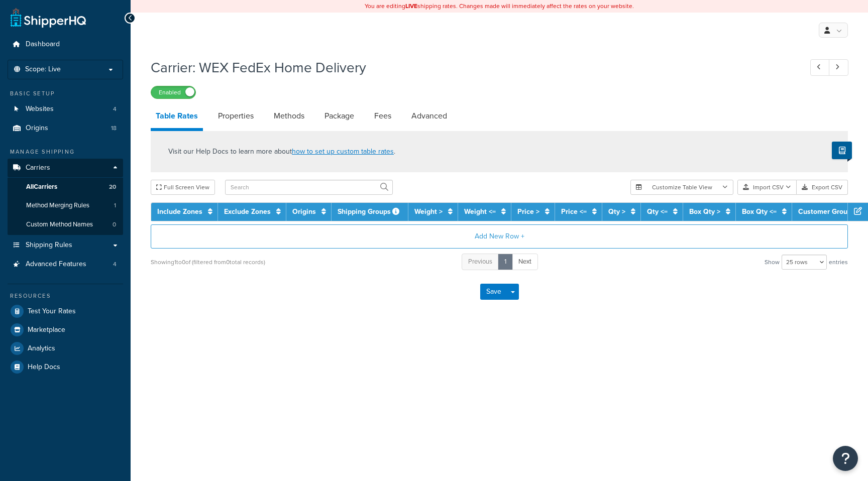 The height and width of the screenshot is (481, 868). I want to click on button: Full Screen View, so click(183, 188).